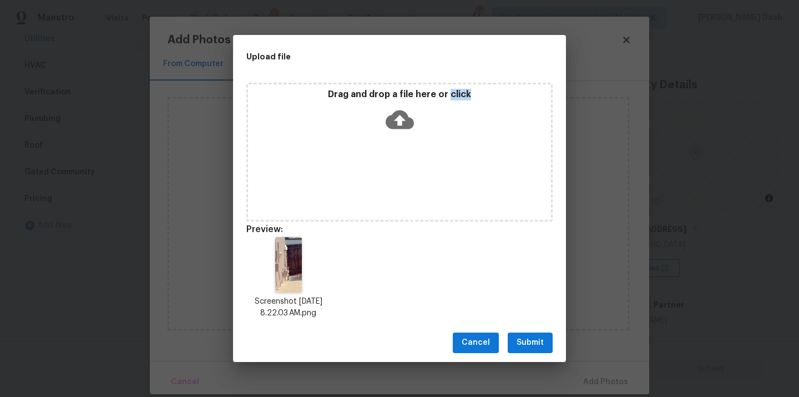 The height and width of the screenshot is (397, 799). What do you see at coordinates (475, 342) in the screenshot?
I see `button: Cancel` at bounding box center [475, 342].